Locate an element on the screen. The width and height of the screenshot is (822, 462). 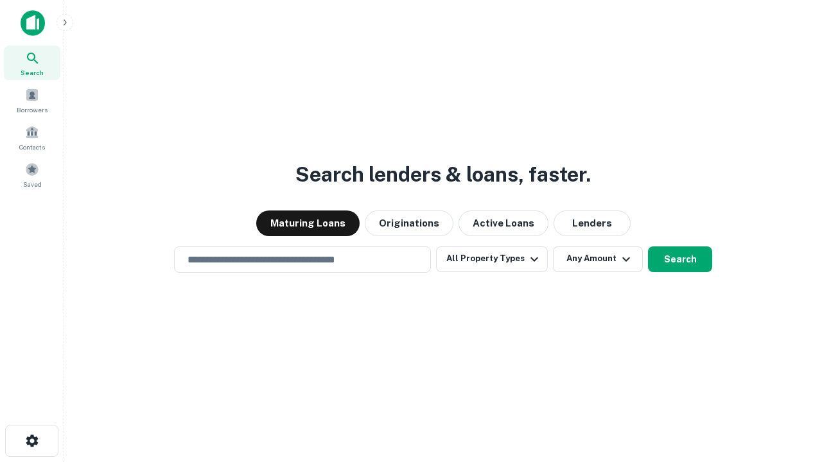
div: Search is located at coordinates (32, 63).